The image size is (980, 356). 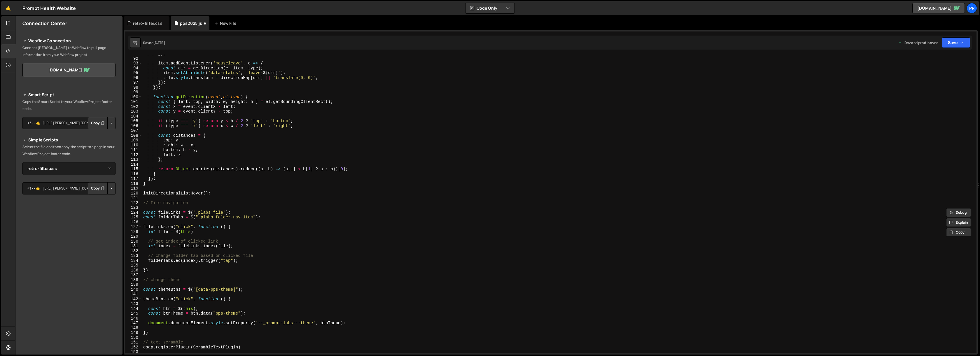 What do you see at coordinates (959, 222) in the screenshot?
I see `button: Explain` at bounding box center [959, 222].